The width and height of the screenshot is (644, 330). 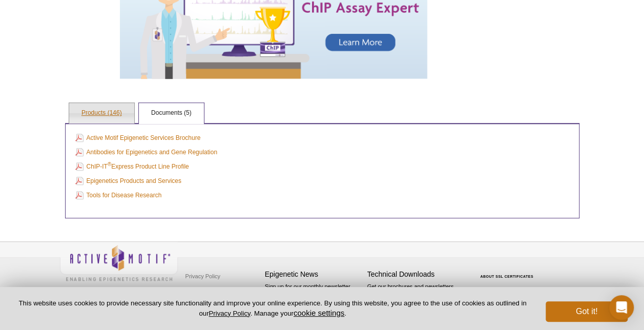 I want to click on div: Open Intercom Messenger, so click(x=622, y=308).